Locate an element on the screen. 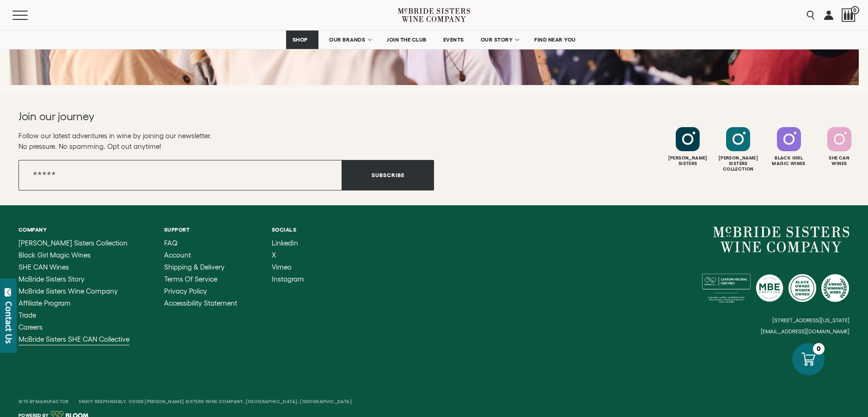 This screenshot has height=417, width=868. div: Black Girl Magic Wines is located at coordinates (789, 161).